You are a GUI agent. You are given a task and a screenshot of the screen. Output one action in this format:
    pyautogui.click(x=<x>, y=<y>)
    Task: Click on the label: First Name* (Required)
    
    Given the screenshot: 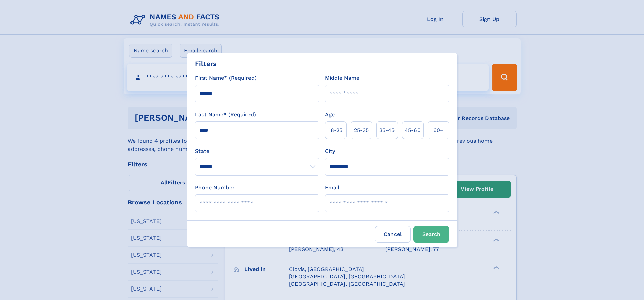 What is the action you would take?
    pyautogui.click(x=226, y=78)
    